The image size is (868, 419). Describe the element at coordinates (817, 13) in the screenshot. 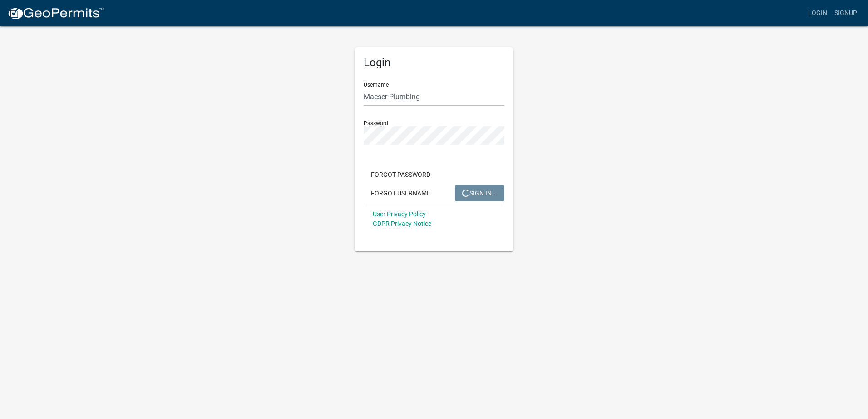

I see `a: Login` at that location.